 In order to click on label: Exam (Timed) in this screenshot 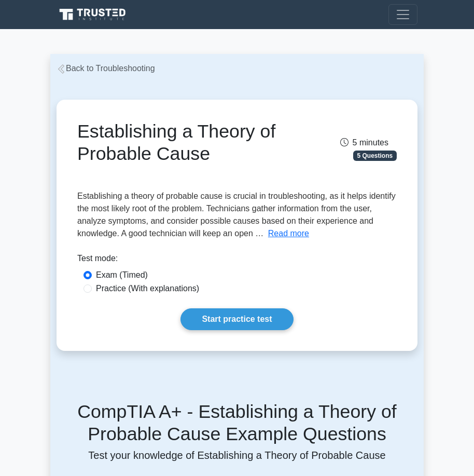, I will do `click(122, 275)`.